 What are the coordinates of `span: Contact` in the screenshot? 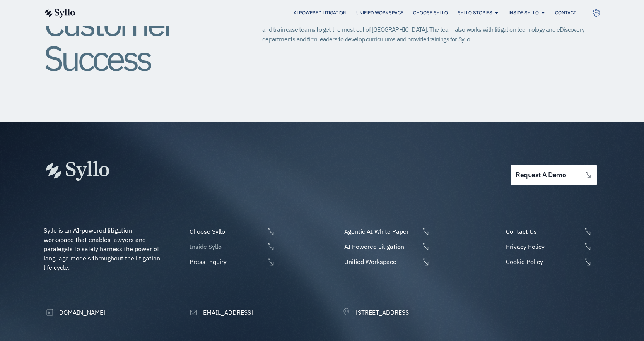 It's located at (566, 13).